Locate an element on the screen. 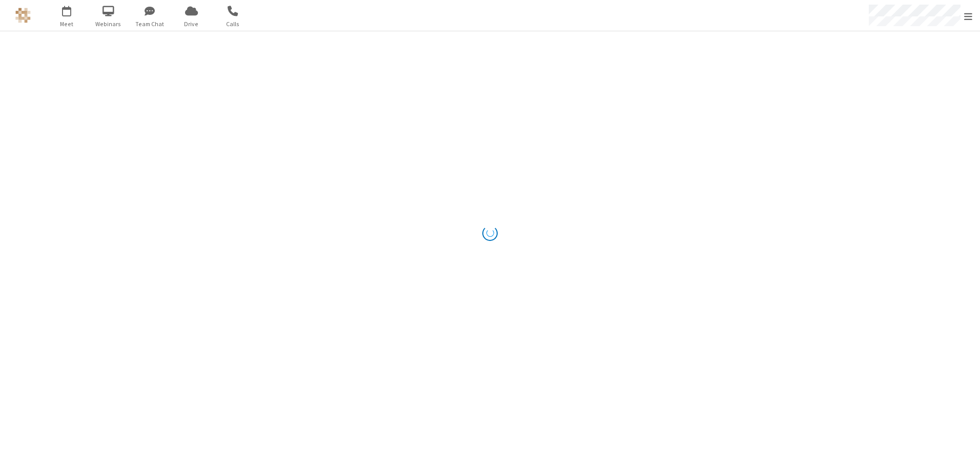  span: Drive is located at coordinates (191, 24).